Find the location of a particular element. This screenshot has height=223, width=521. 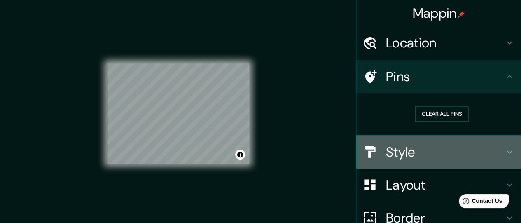

span: Contact Us is located at coordinates (39, 10).